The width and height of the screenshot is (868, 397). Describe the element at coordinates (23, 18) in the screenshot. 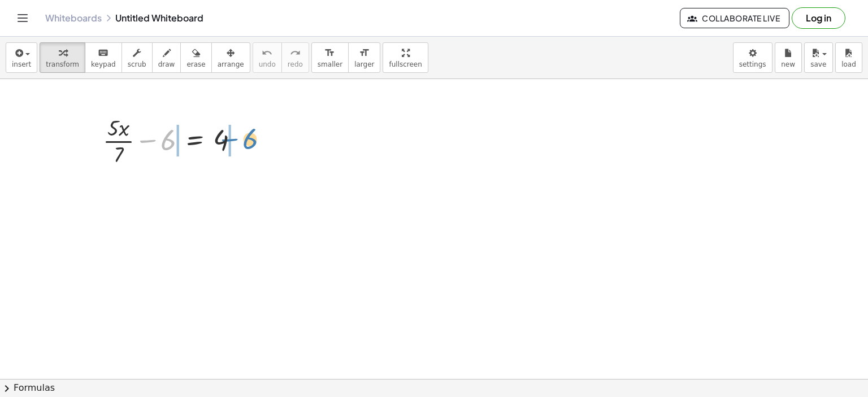

I see `button: Toggle navigation` at that location.